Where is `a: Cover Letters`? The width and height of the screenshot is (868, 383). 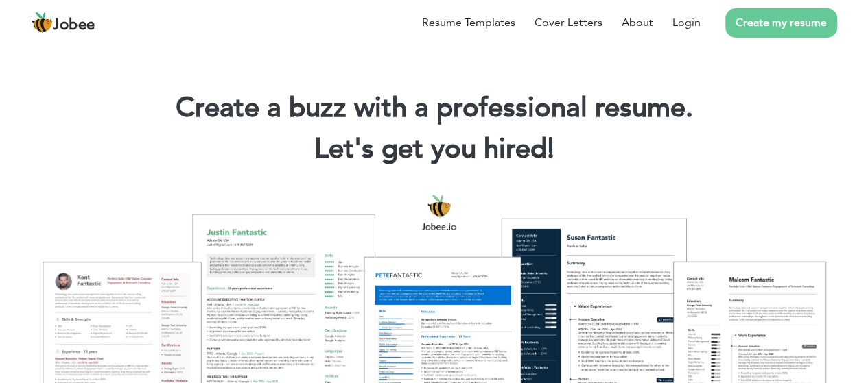
a: Cover Letters is located at coordinates (568, 22).